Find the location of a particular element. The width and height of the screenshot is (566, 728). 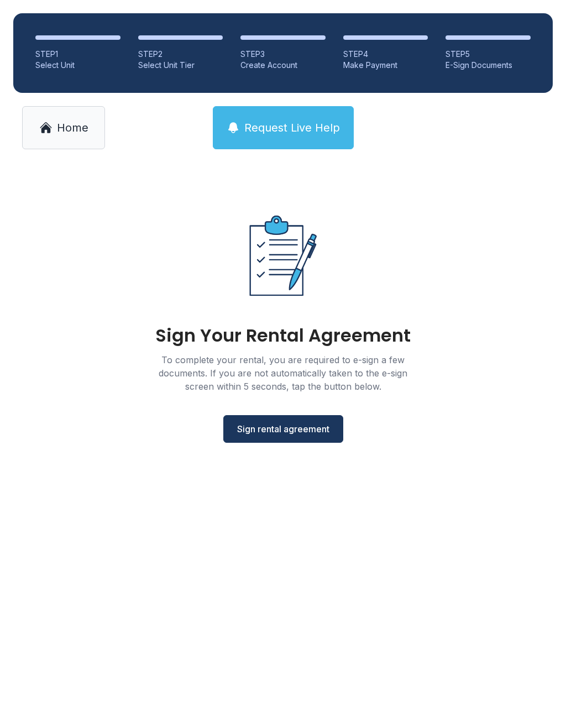

div: STEP 4 is located at coordinates (386, 54).